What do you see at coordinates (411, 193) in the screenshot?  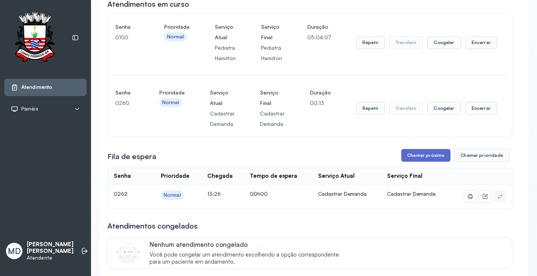 I see `span: Cadastrar Demanda` at bounding box center [411, 193].